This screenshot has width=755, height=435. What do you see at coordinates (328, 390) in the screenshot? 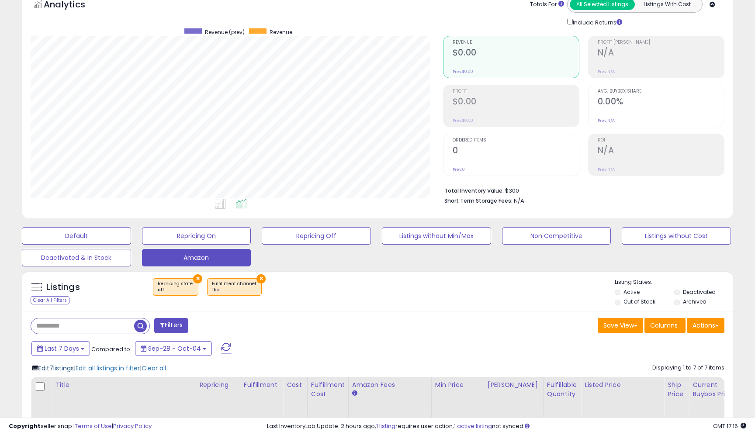
I see `div: Fulfillment Cost` at bounding box center [328, 390].